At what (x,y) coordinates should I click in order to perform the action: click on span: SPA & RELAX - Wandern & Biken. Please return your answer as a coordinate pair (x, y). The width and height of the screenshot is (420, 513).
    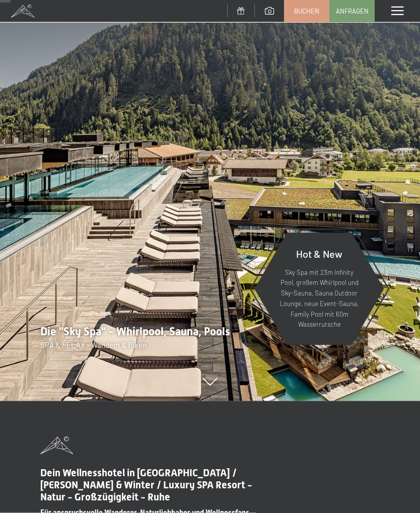
    Looking at the image, I should click on (93, 346).